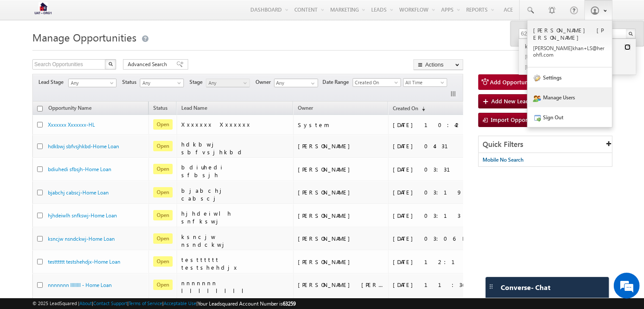 The width and height of the screenshot is (644, 309). I want to click on a: Opportunity Name, so click(70, 109).